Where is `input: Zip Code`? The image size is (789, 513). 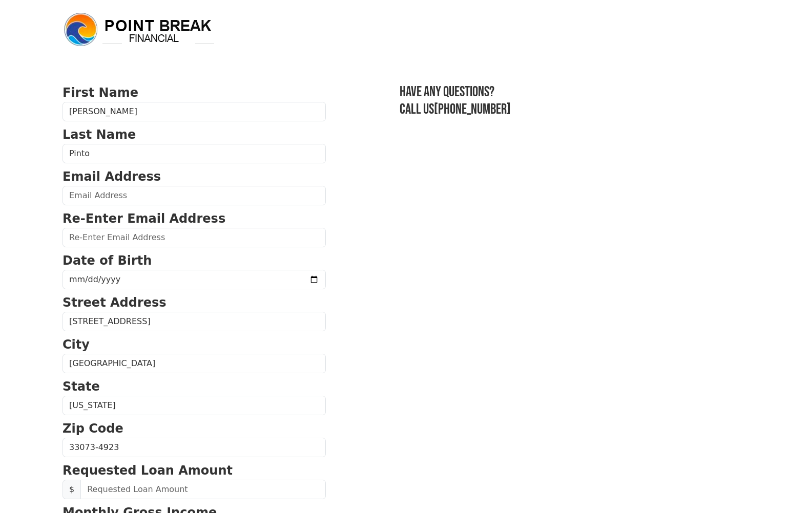 input: Zip Code is located at coordinates (194, 448).